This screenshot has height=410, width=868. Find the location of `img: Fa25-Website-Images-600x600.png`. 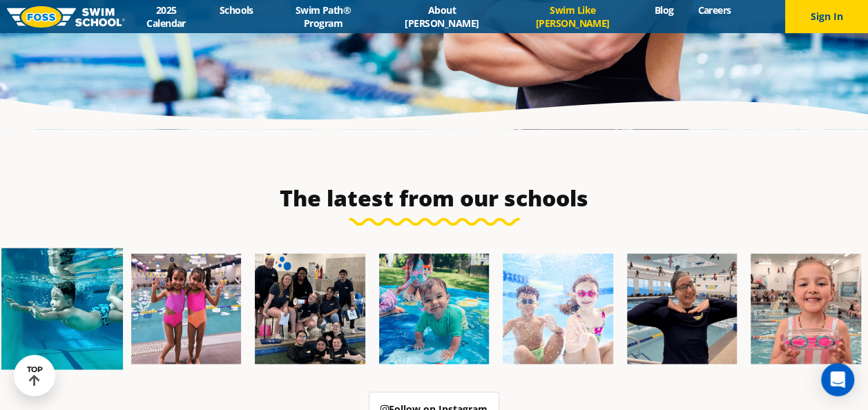

img: Fa25-Website-Images-600x600.png is located at coordinates (435, 309).